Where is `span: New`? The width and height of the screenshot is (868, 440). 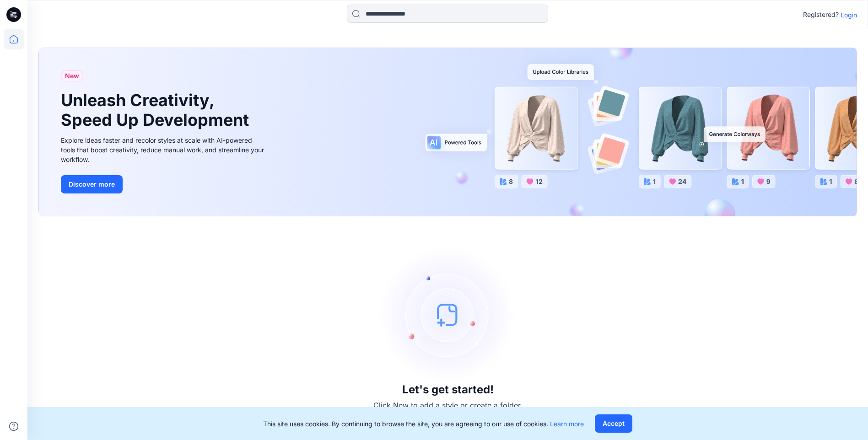 span: New is located at coordinates (72, 76).